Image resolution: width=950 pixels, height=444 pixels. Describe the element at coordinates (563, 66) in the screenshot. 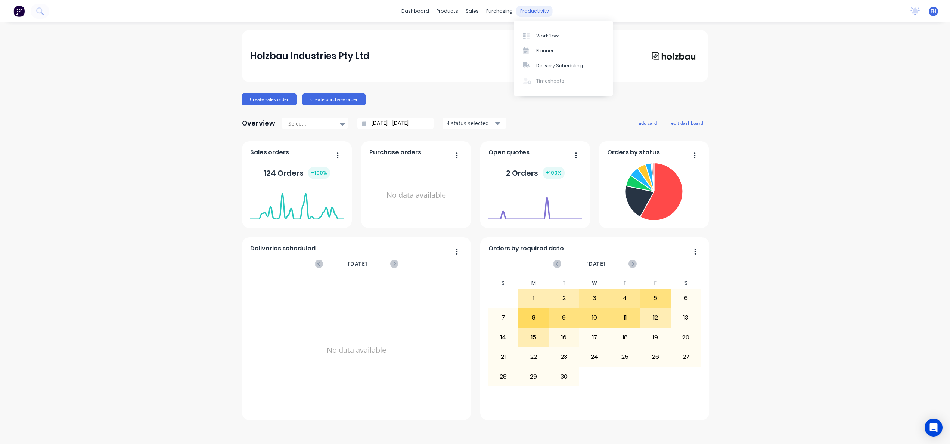

I see `a: Delivery Scheduling` at that location.